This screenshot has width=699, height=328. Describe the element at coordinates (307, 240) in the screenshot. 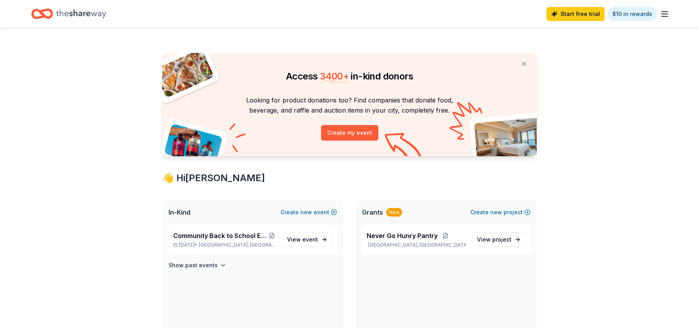

I see `a: View event` at that location.